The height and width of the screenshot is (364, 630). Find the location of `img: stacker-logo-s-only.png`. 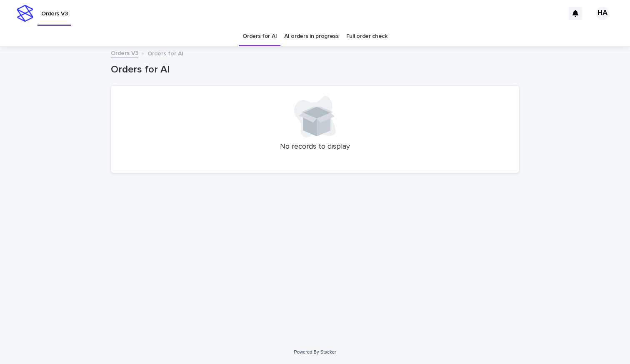

img: stacker-logo-s-only.png is located at coordinates (25, 13).